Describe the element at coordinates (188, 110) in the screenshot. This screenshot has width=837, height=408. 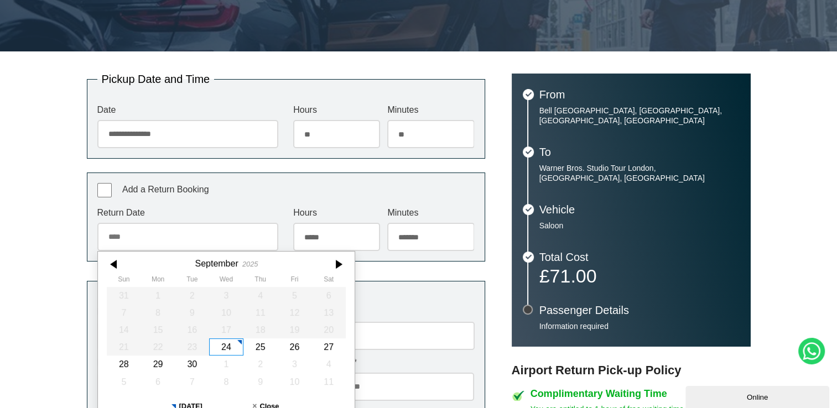
I see `label: Date` at that location.